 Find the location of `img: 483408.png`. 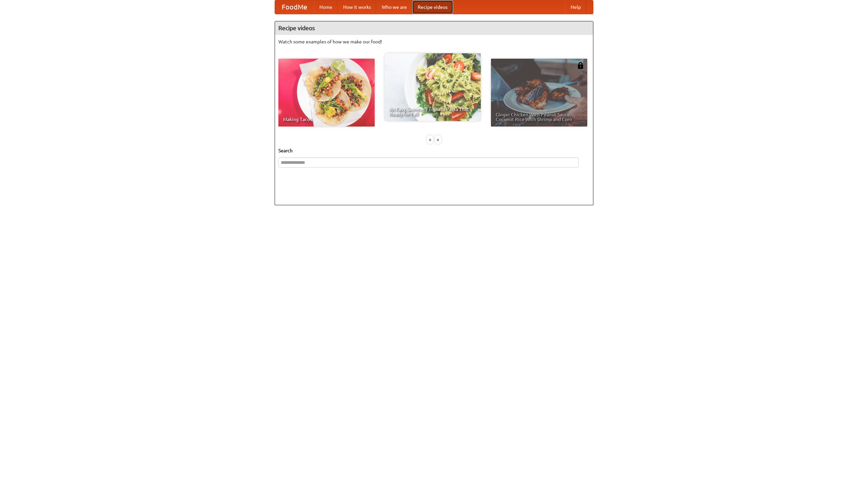

img: 483408.png is located at coordinates (581, 66).